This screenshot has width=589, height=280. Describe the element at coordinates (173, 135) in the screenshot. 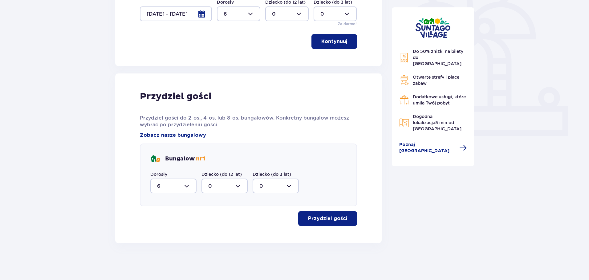

I see `span: Zobacz nasze bungalowy` at that location.